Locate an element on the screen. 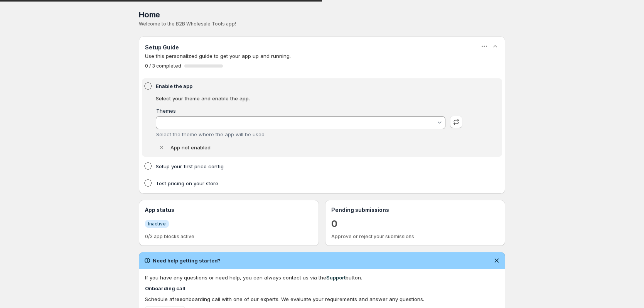 The width and height of the screenshot is (644, 308). div: Schedule a onboarding call with one of our experts. We evaluate your requirements and answer any ... is located at coordinates (322, 299).